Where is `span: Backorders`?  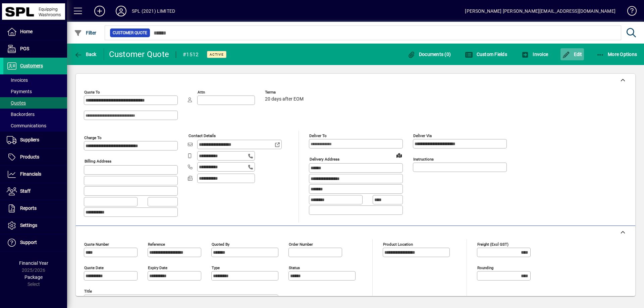 span: Backorders is located at coordinates (20, 114).